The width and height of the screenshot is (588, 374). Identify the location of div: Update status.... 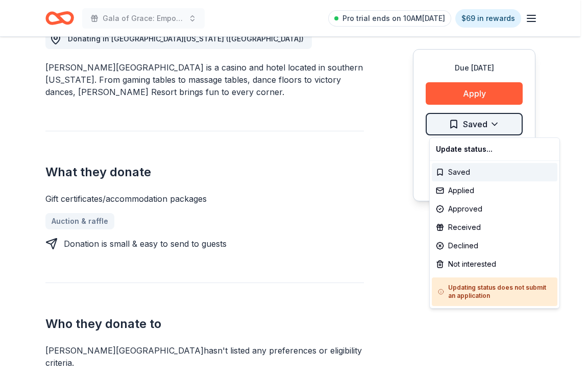
(495, 149).